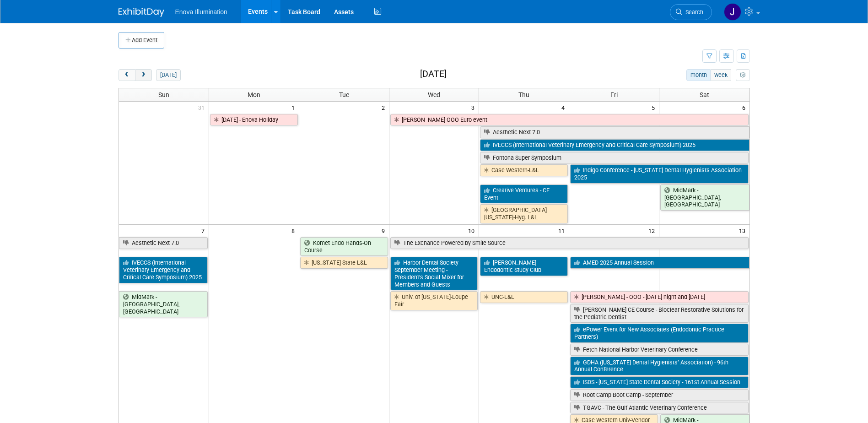  I want to click on button: month, so click(698, 75).